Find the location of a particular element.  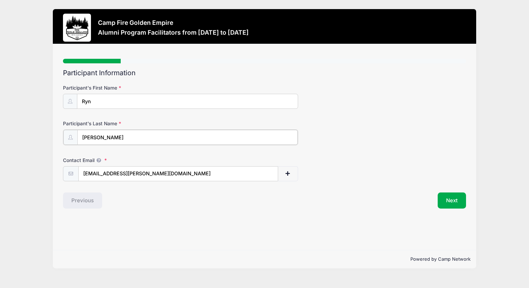

h2: Participant Information is located at coordinates (264, 73).